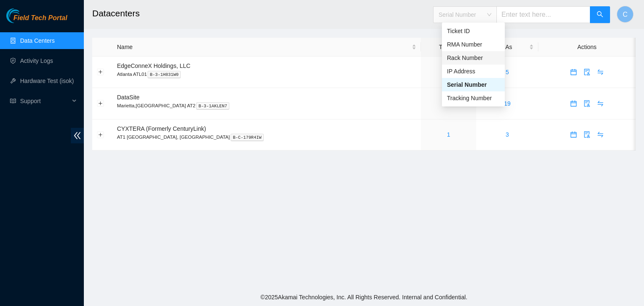 This screenshot has height=306, width=644. What do you see at coordinates (37, 61) in the screenshot?
I see `a: Activity Logs` at bounding box center [37, 61].